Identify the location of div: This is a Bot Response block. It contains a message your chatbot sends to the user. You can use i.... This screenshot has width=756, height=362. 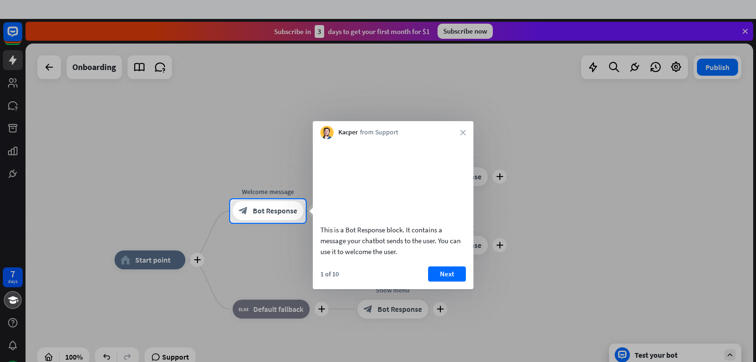
(393, 240).